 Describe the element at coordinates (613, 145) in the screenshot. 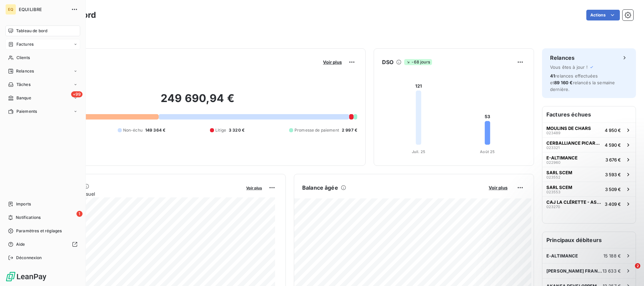

I see `span: 4 590 €` at that location.